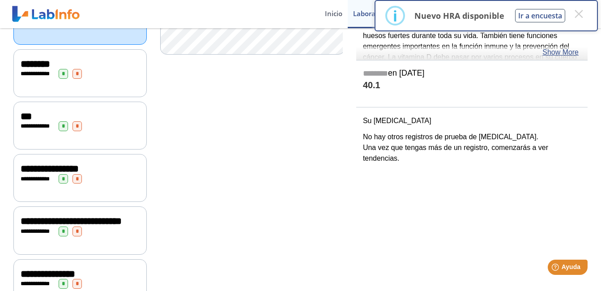 This screenshot has width=601, height=291. Describe the element at coordinates (560, 52) in the screenshot. I see `a: Show More` at that location.